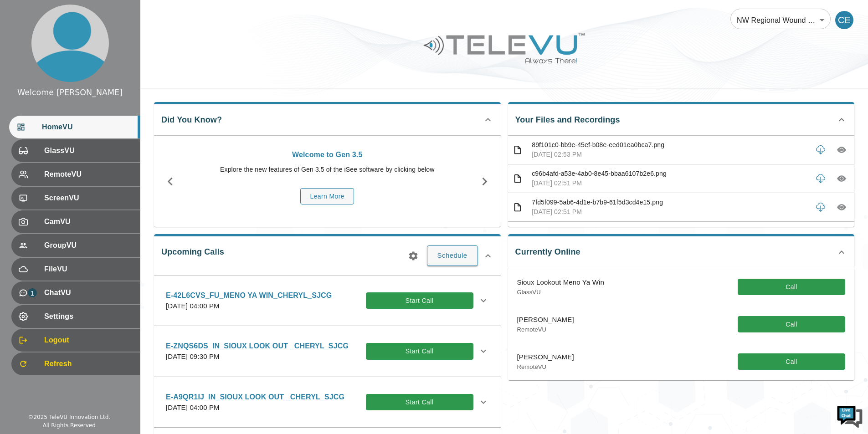  I want to click on div: Logout, so click(76, 340).